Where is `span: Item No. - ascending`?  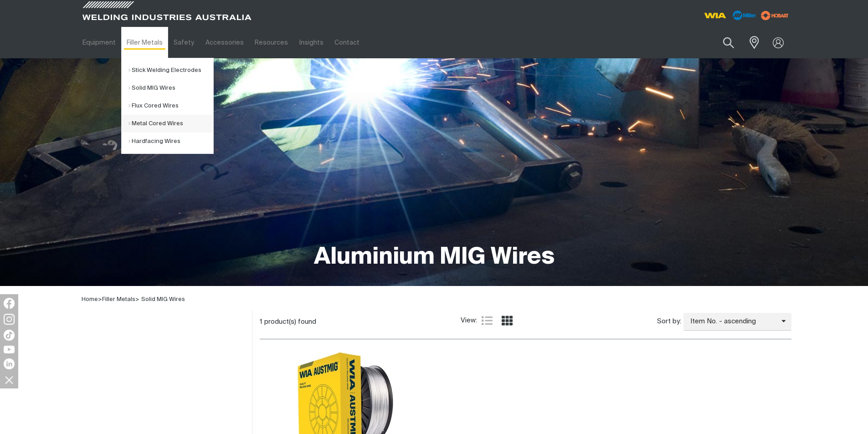 span: Item No. - ascending is located at coordinates (732, 322).